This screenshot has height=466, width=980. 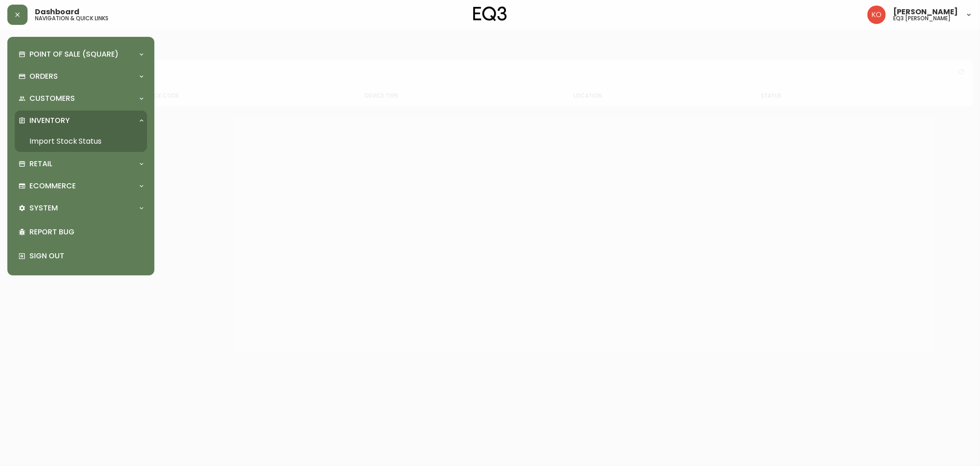 What do you see at coordinates (74, 54) in the screenshot?
I see `p: Point of Sale (Square)` at bounding box center [74, 54].